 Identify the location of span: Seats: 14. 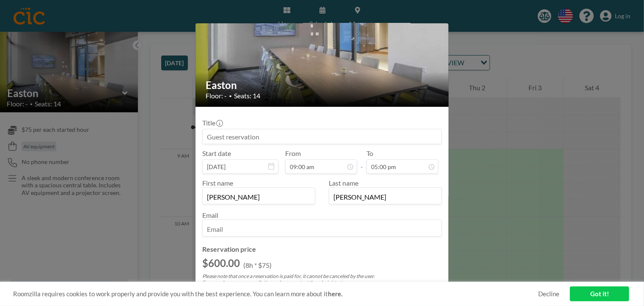
(247, 96).